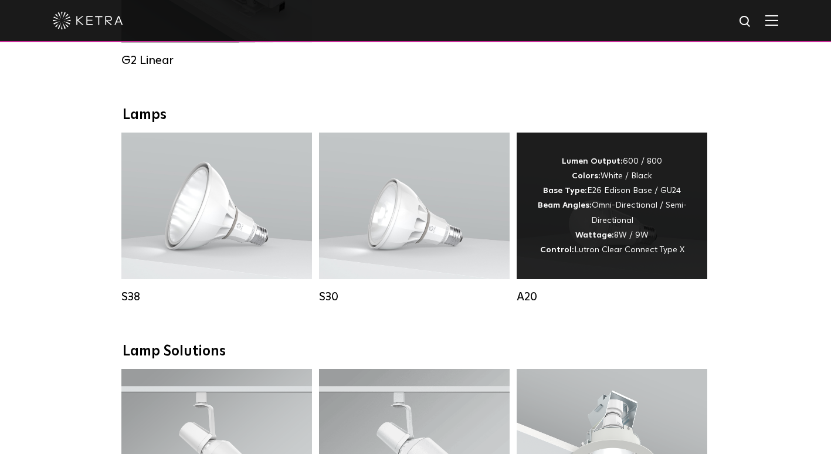 This screenshot has width=831, height=454. What do you see at coordinates (586, 176) in the screenshot?
I see `strong: Colors:` at bounding box center [586, 176].